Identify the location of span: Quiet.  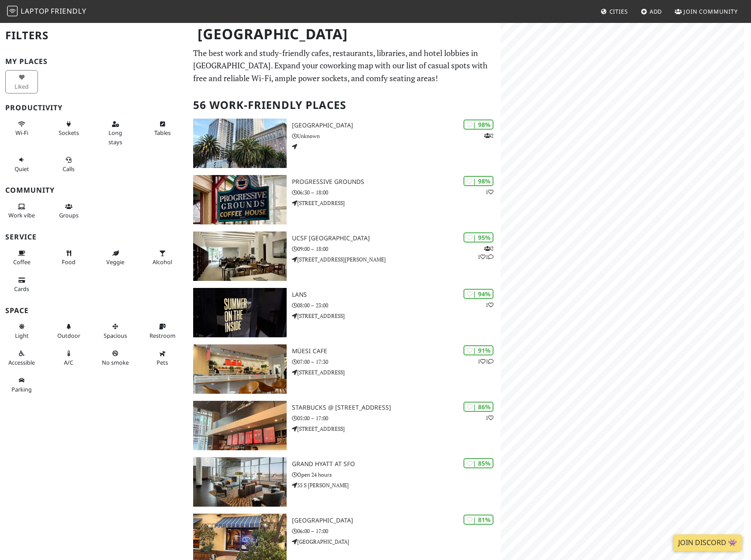
(22, 169).